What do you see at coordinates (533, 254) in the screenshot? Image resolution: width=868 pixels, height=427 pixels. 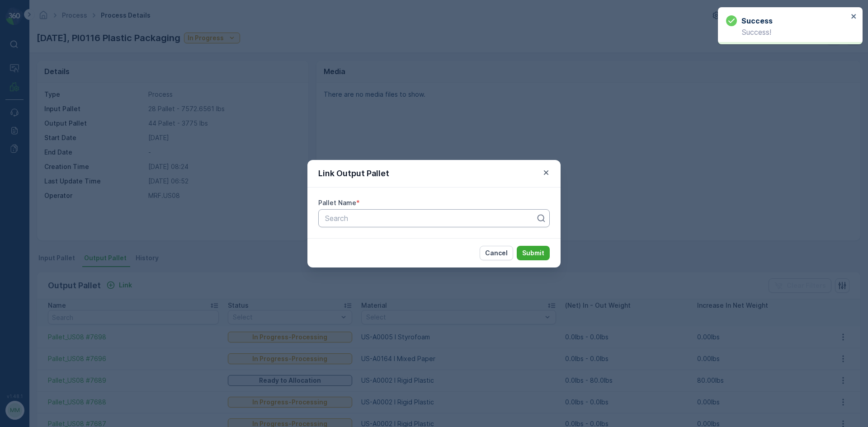 I see `p: Submit` at bounding box center [533, 254].